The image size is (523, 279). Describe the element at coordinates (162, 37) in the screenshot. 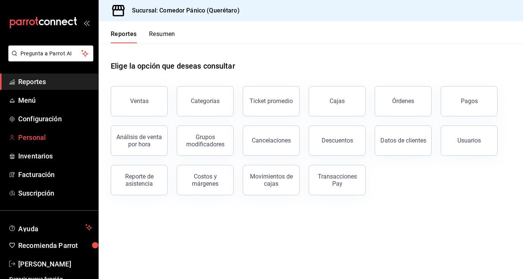

I see `button: Resumen` at that location.